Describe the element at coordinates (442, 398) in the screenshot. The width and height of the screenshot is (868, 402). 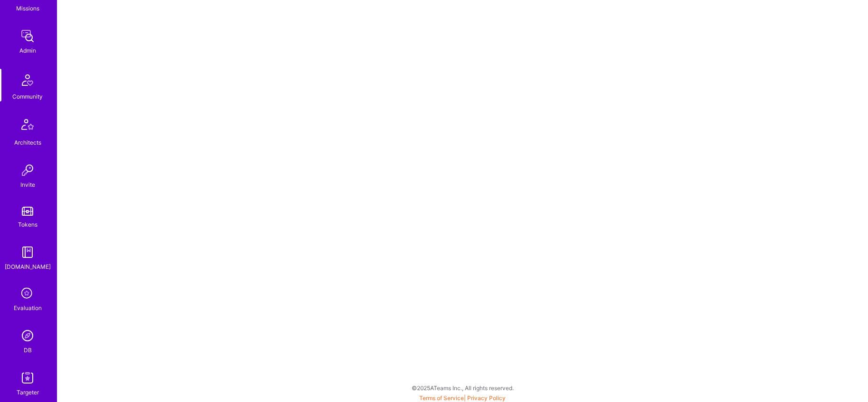
I see `a: Terms of Service` at that location.